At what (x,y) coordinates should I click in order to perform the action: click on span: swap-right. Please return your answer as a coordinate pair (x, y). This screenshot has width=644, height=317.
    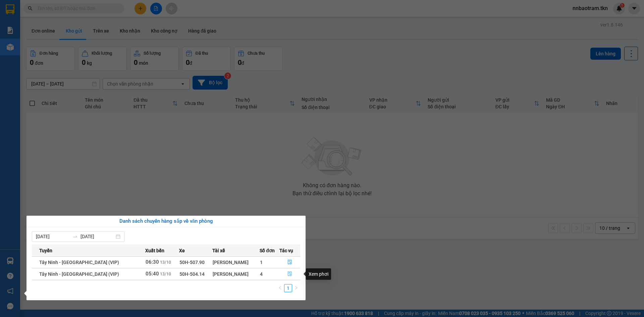
    Looking at the image, I should click on (75, 236).